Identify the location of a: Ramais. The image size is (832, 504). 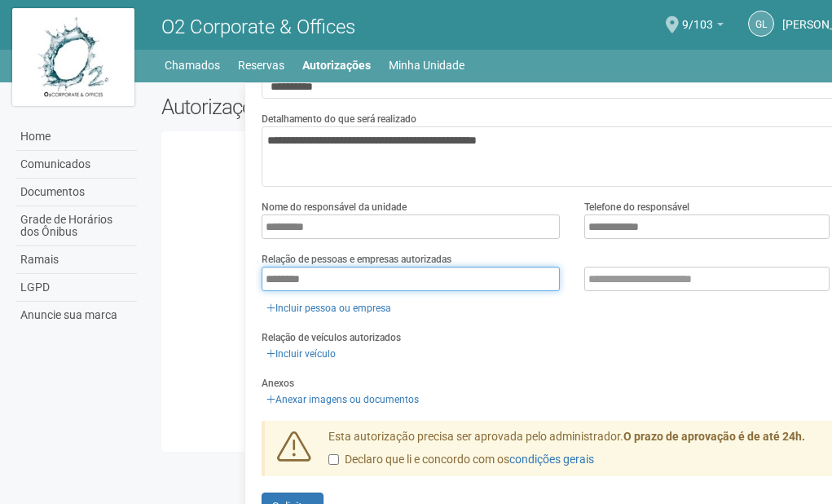
(77, 260).